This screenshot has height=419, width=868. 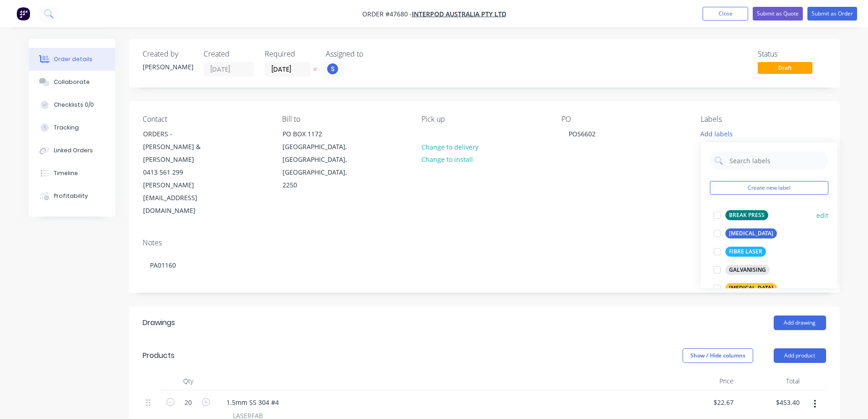 What do you see at coordinates (71, 196) in the screenshot?
I see `div: Profitability` at bounding box center [71, 196].